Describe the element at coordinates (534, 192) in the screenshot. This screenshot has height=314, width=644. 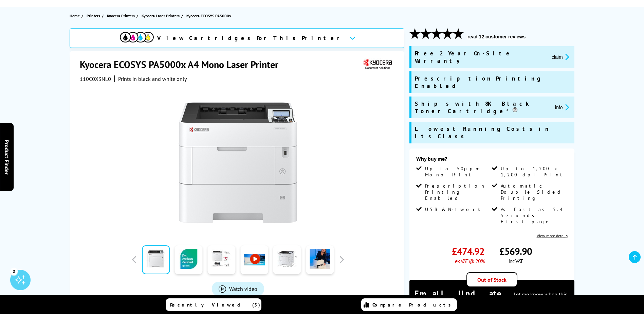
I see `span: Automatic Double Sided Printing` at that location.